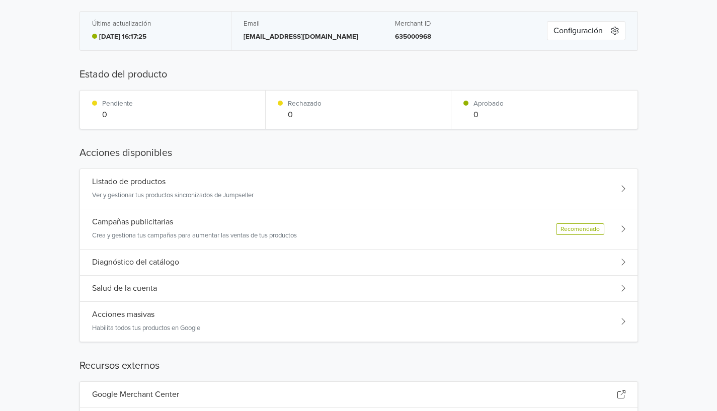  Describe the element at coordinates (458, 24) in the screenshot. I see `h5: Merchant ID` at that location.